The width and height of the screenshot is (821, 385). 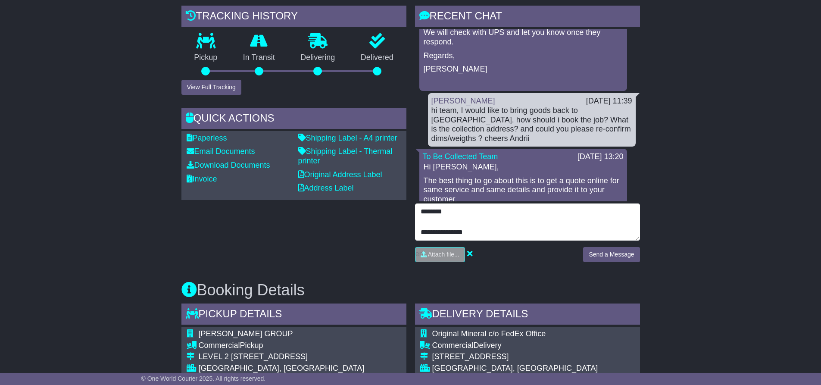 What do you see at coordinates (326, 188) in the screenshot?
I see `a: Address Label` at bounding box center [326, 188].